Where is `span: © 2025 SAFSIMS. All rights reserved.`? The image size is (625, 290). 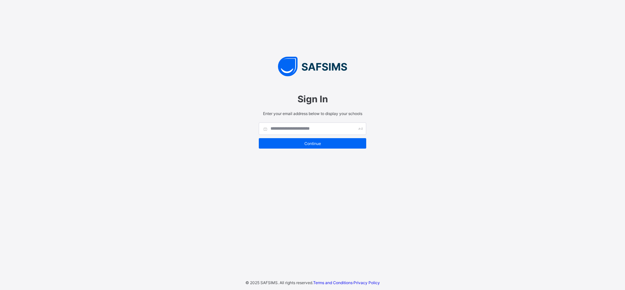 span: © 2025 SAFSIMS. All rights reserved. is located at coordinates (279, 282).